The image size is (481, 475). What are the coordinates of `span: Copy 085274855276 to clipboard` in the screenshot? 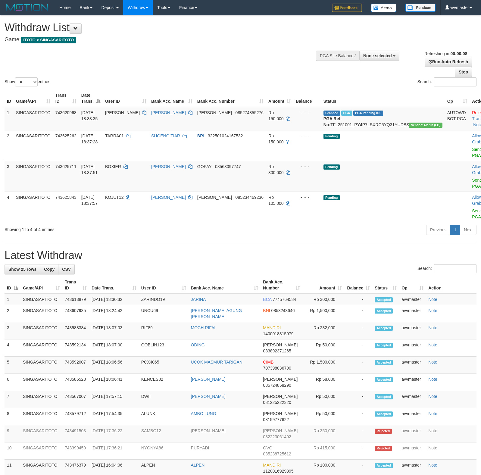 It's located at (249, 113).